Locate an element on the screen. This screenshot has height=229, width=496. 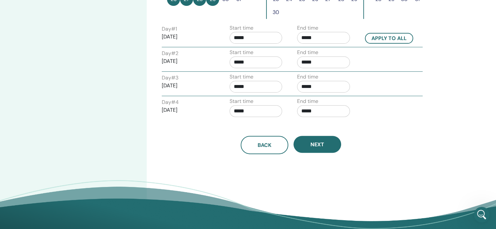
button: 30 is located at coordinates (276, 12).